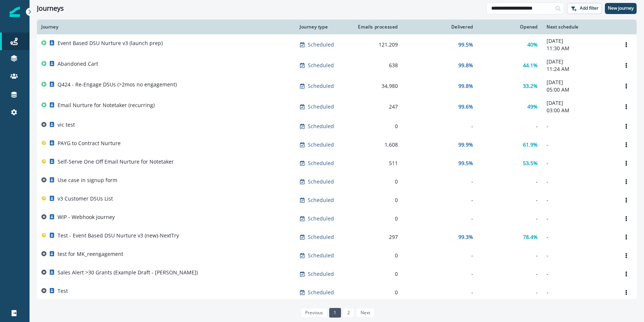 This screenshot has width=644, height=322. What do you see at coordinates (337, 237) in the screenshot?
I see `a: Test - Event Based DSU Nurture v3 (new)-NextTryScheduled29799.3%78.4%-Options` at bounding box center [337, 237].